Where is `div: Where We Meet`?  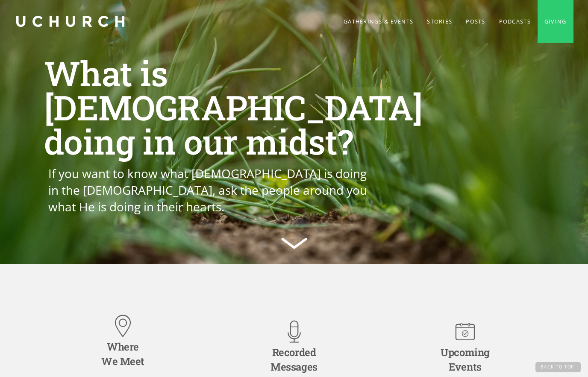
div: Where We Meet is located at coordinates (123, 354).